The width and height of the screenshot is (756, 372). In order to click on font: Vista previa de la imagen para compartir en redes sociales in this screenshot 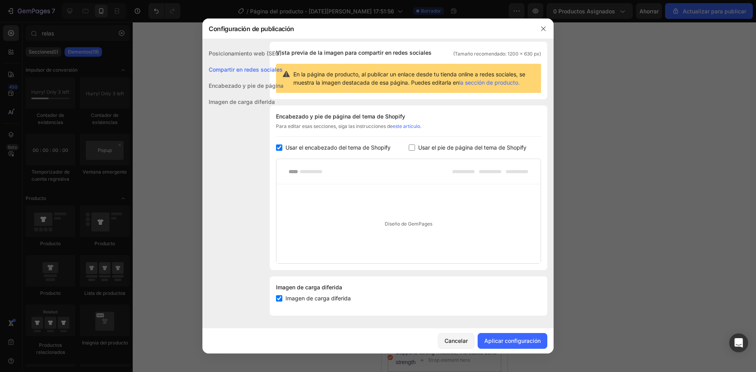, I will do `click(354, 52)`.